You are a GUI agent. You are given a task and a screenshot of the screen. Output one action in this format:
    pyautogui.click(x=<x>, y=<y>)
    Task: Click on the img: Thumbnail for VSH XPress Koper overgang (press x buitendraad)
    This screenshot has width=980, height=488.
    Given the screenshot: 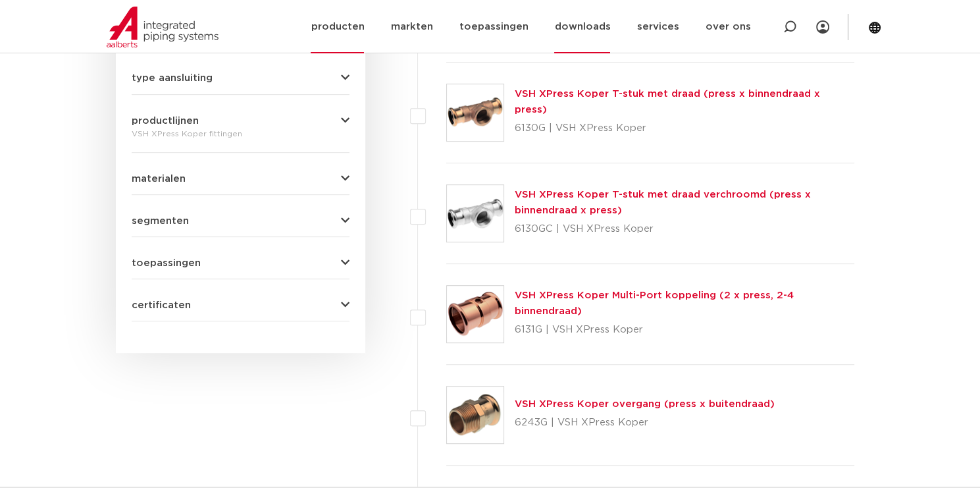 What is the action you would take?
    pyautogui.click(x=475, y=414)
    